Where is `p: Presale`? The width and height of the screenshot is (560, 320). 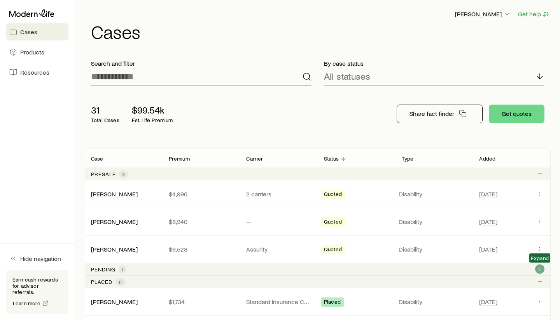
p: Presale is located at coordinates (103, 174).